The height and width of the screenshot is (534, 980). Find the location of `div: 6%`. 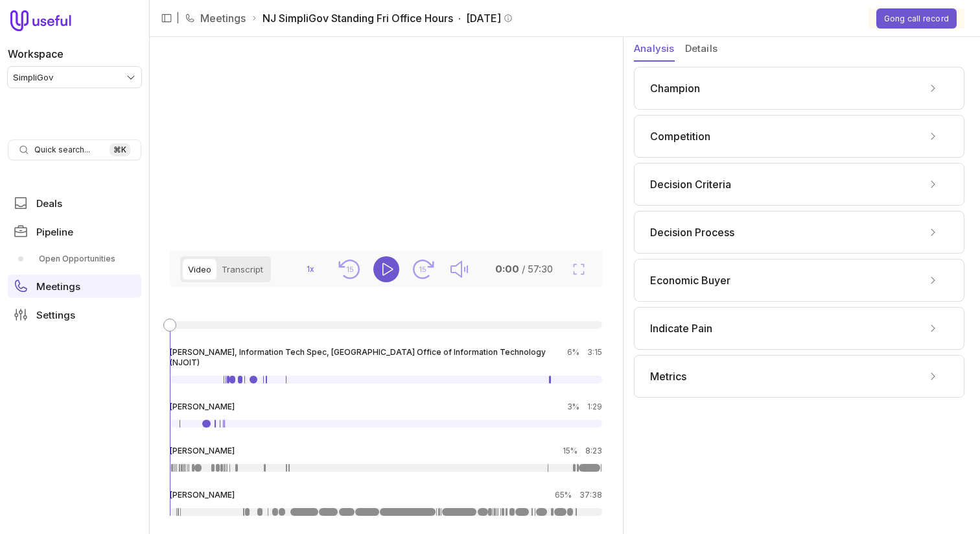

div: 6% is located at coordinates (585, 358).